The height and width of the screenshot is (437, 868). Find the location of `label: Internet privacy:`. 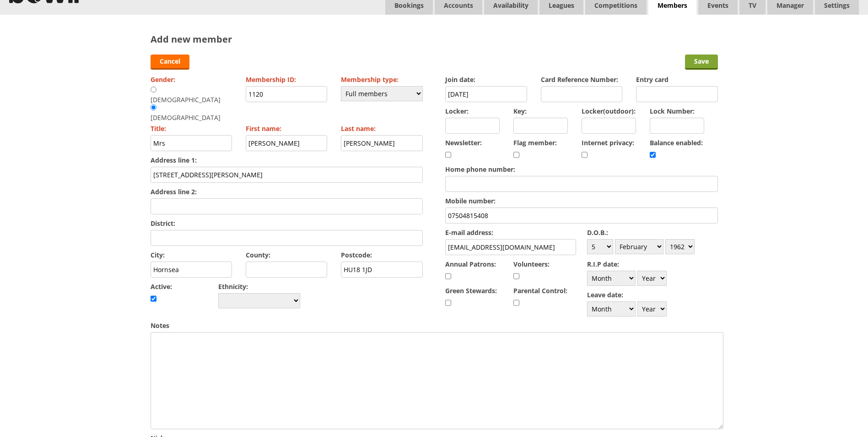

label: Internet privacy: is located at coordinates (616, 142).